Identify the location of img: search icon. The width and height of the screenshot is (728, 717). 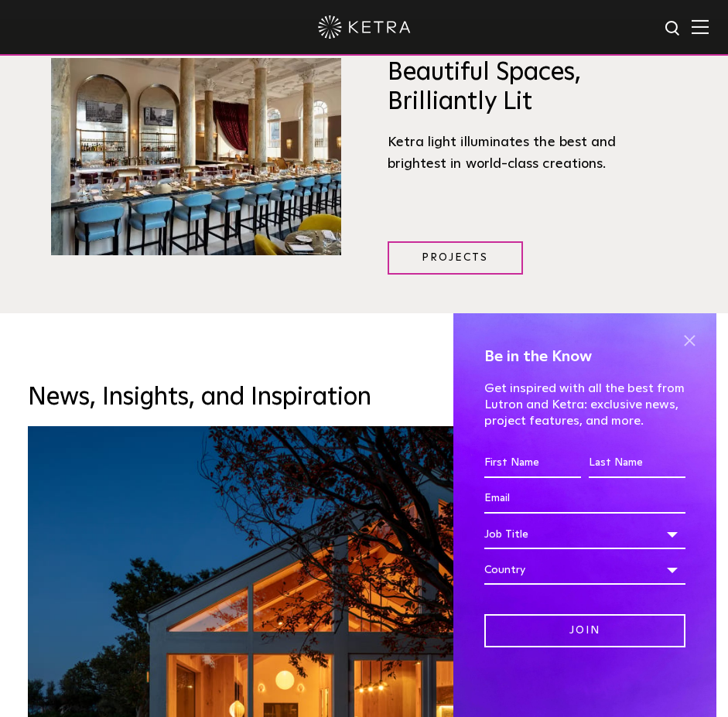
(673, 28).